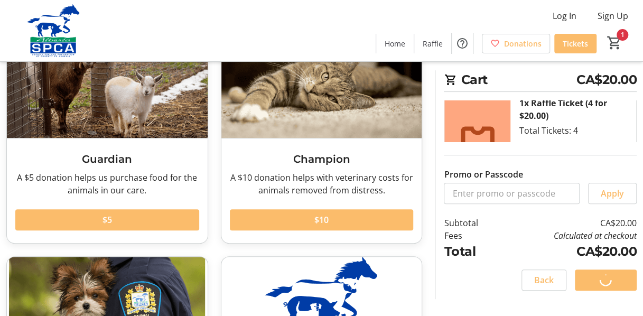  What do you see at coordinates (433, 43) in the screenshot?
I see `span: Raffle` at bounding box center [433, 43].